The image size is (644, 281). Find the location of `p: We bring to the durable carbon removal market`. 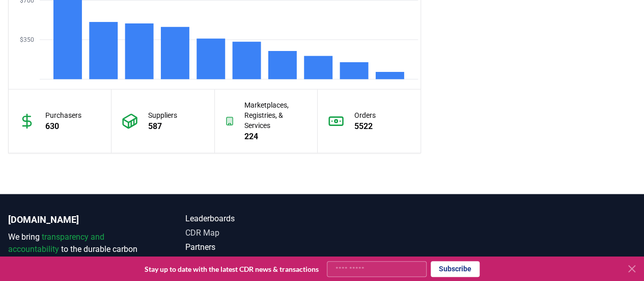

p: We bring to the durable carbon removal market is located at coordinates (77, 250).